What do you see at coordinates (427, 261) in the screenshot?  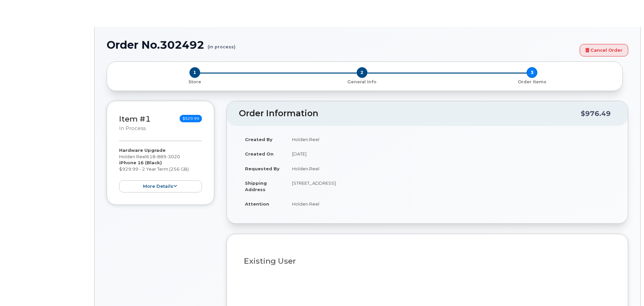 I see `h3: Existing User` at bounding box center [427, 261].